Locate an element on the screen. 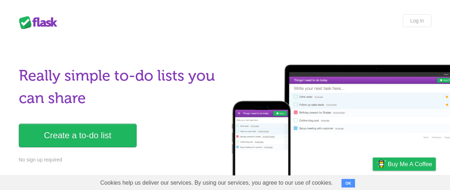  p: No sign up required is located at coordinates (120, 159).